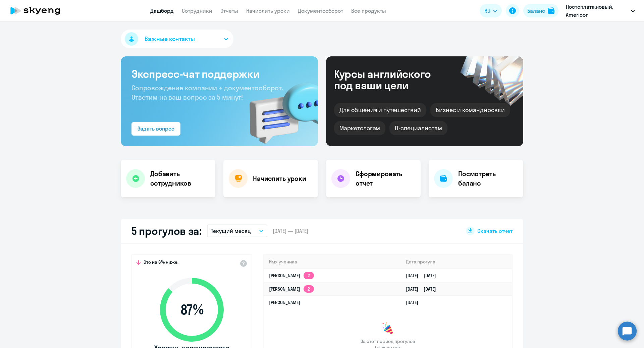 The height and width of the screenshot is (348, 644). What do you see at coordinates (488, 11) in the screenshot?
I see `span: RU` at bounding box center [488, 11].